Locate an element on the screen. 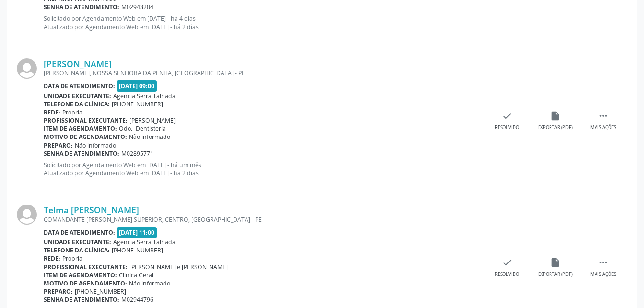 The width and height of the screenshot is (644, 308). span: Clinica Geral is located at coordinates (136, 275).